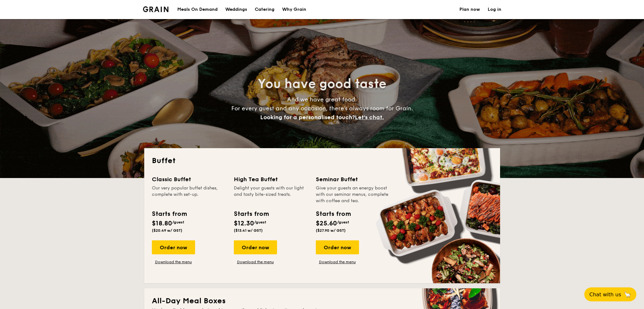  I want to click on a: Logotype, so click(156, 10).